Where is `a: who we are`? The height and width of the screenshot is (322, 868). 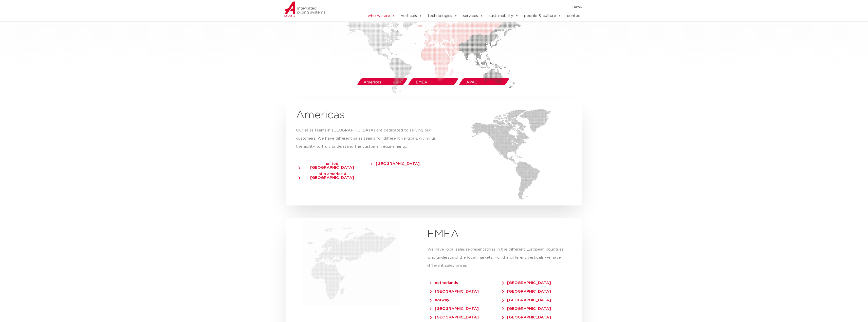 a: who we are is located at coordinates (381, 16).